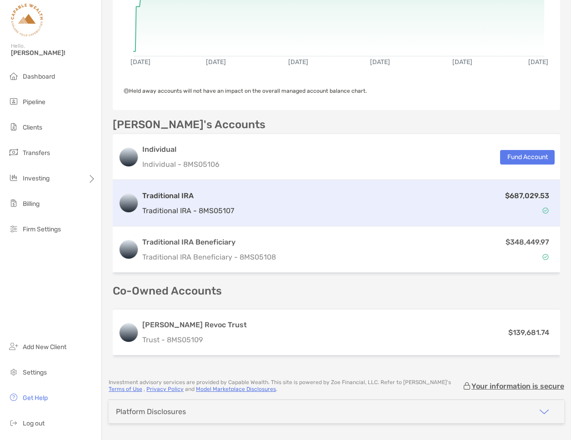 Image resolution: width=571 pixels, height=440 pixels. I want to click on span: Held away accounts will not have an impact on the overall managed account balance chart., so click(245, 91).